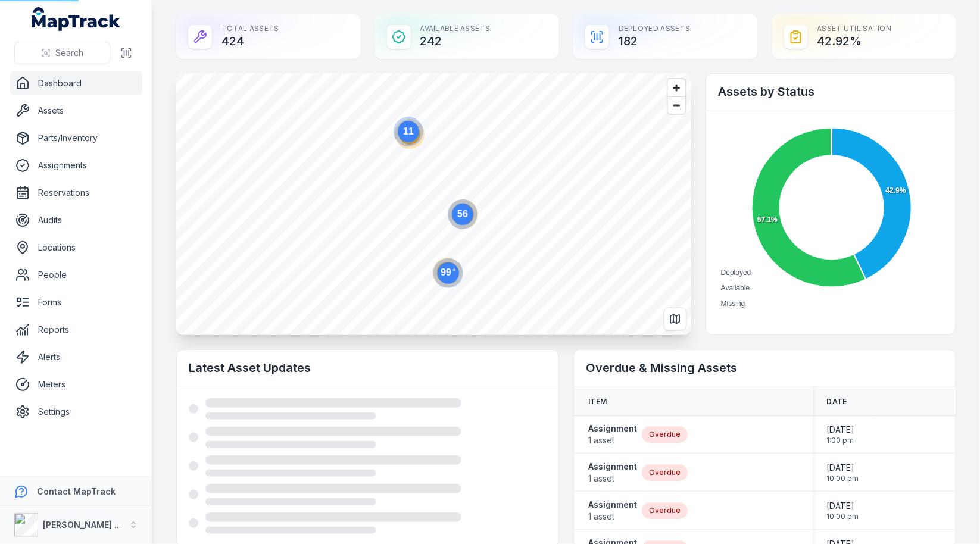 This screenshot has width=980, height=544. Describe the element at coordinates (843, 473) in the screenshot. I see `time: 30/07/2025, 10:00:00 pm` at that location.